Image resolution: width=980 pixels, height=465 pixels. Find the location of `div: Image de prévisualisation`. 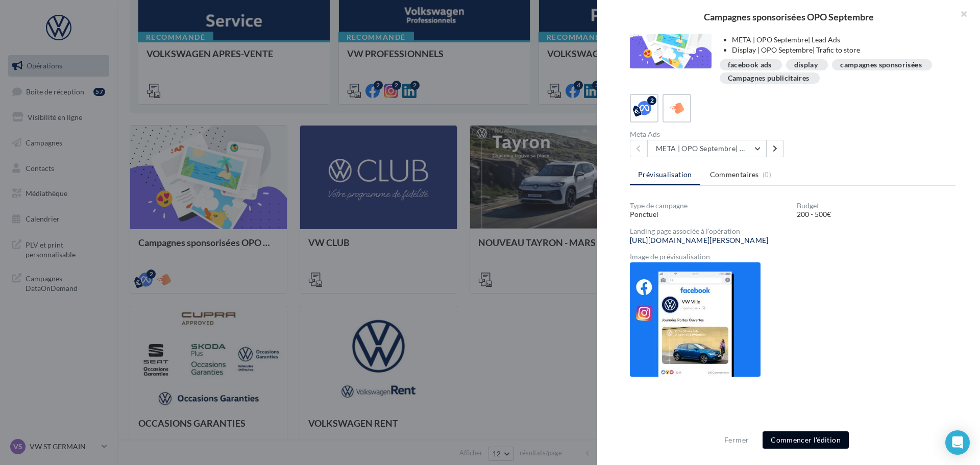

div: Image de prévisualisation is located at coordinates (793, 257).